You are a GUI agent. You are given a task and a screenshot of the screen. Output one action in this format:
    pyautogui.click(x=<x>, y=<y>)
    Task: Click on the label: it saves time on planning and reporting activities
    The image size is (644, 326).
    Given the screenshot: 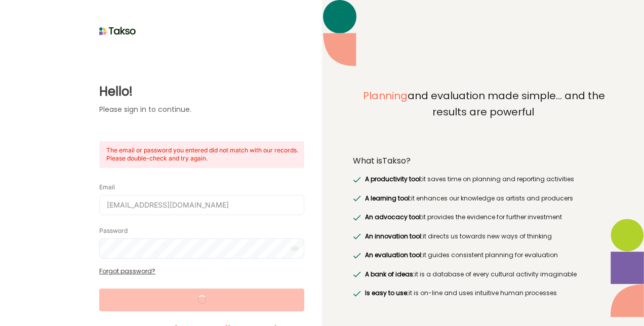 What is the action you would take?
    pyautogui.click(x=467, y=179)
    